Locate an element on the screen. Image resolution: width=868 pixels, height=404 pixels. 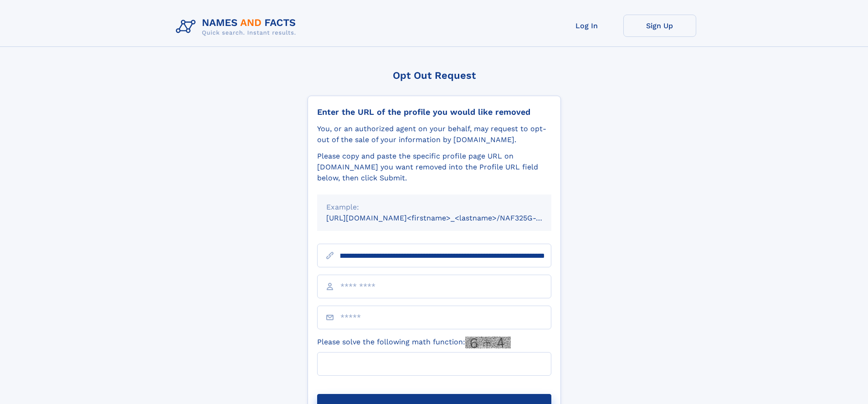
div: Enter the URL of the profile you would like removed is located at coordinates (434, 112).